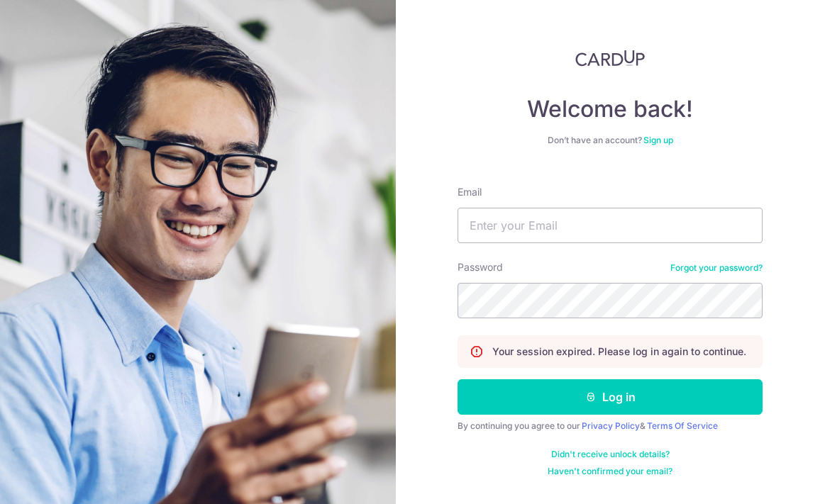  I want to click on h4: Welcome back!, so click(610, 109).